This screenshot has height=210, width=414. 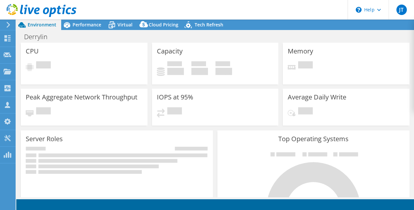 I want to click on h1: Derrylin, so click(x=39, y=37).